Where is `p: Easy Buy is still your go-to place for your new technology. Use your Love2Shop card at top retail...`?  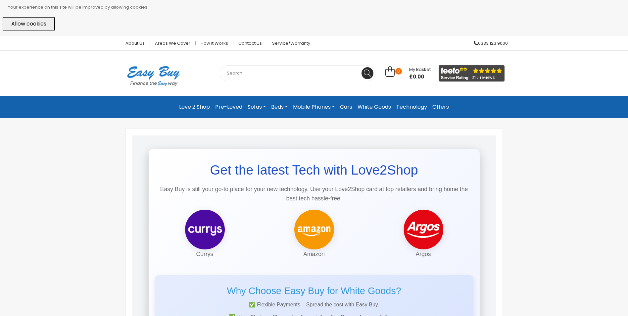
p: Easy Buy is still your go-to place for your new technology. Use your Love2Shop card at top retail... is located at coordinates (314, 194).